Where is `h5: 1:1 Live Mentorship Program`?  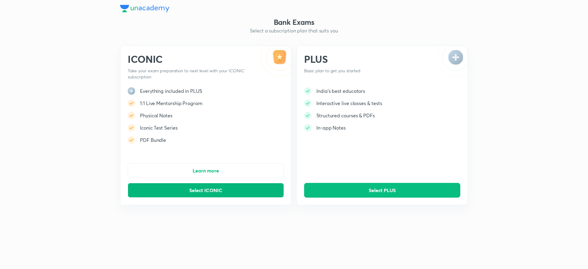 h5: 1:1 Live Mentorship Program is located at coordinates (171, 103).